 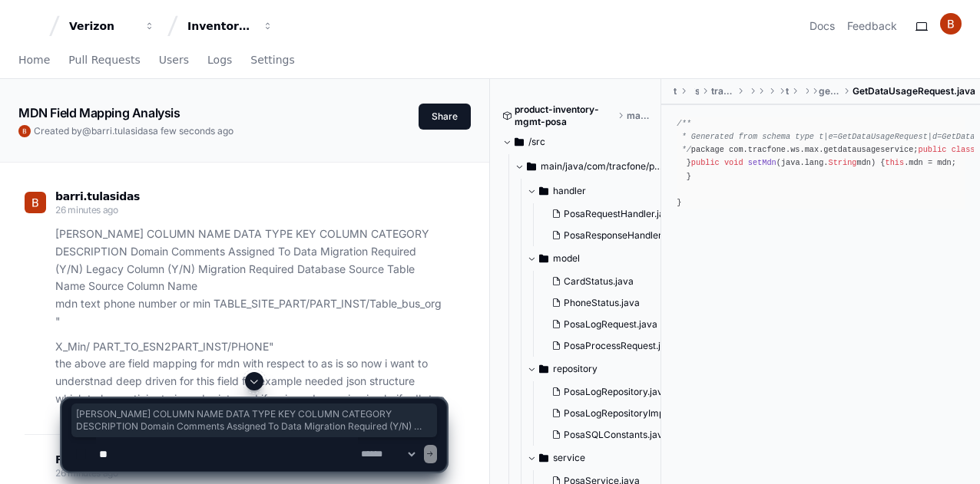 What do you see at coordinates (600, 259) in the screenshot?
I see `button: model` at bounding box center [600, 259].